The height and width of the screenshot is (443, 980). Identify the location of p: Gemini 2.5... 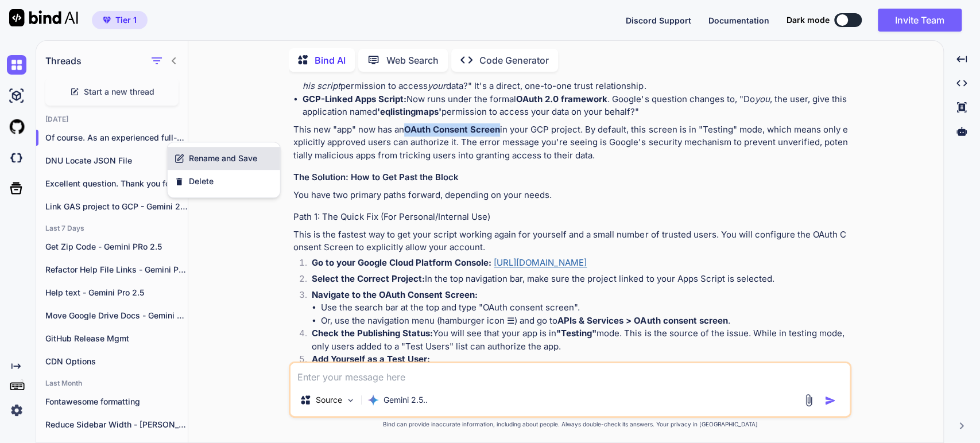
(405, 400).